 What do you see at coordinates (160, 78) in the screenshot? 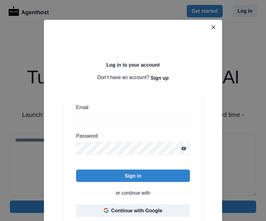
I see `button: Sign up` at bounding box center [160, 78].